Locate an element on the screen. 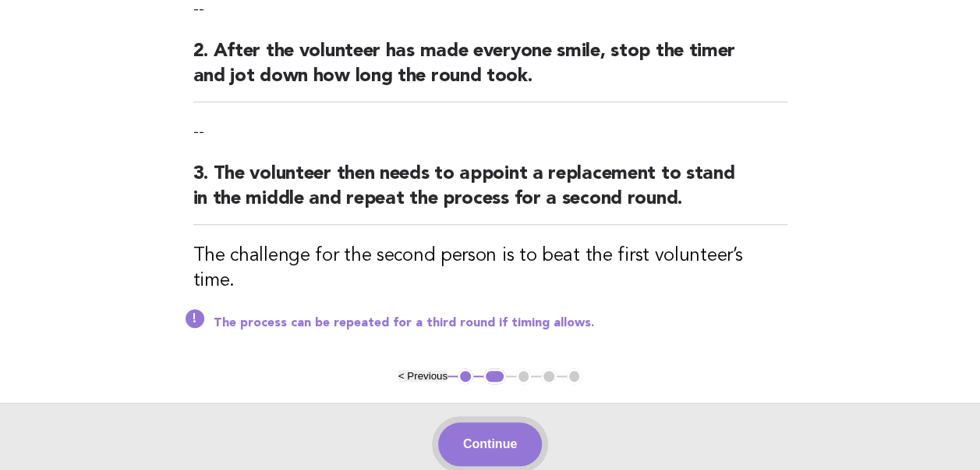  button: 1 is located at coordinates (466, 376).